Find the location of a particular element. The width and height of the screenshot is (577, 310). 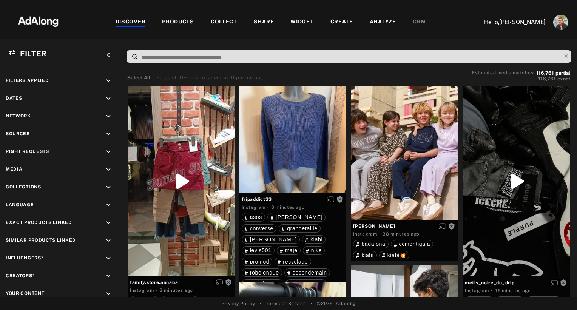

button: Select All is located at coordinates (139, 78).